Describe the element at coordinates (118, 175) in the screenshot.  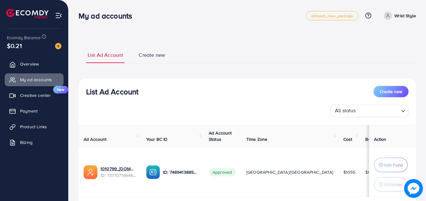
I see `span: ID: 7377071964634038288` at that location.